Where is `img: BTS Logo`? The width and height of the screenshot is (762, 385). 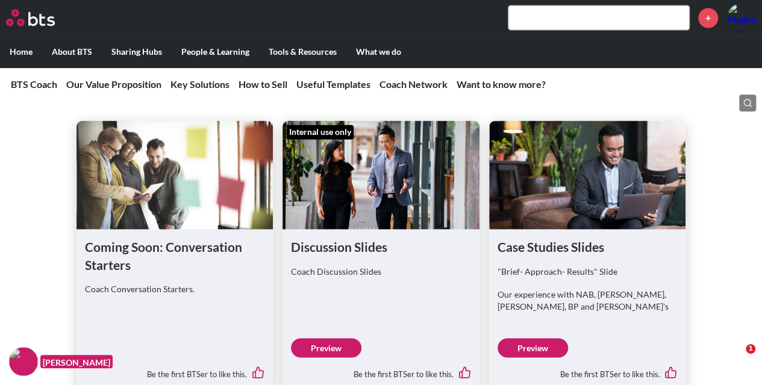
img: BTS Logo is located at coordinates (30, 17).